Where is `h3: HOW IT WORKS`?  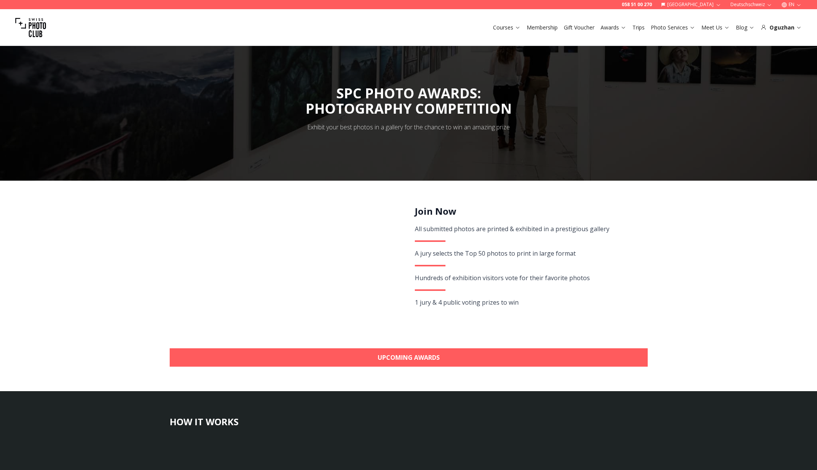 h3: HOW IT WORKS is located at coordinates (409, 422).